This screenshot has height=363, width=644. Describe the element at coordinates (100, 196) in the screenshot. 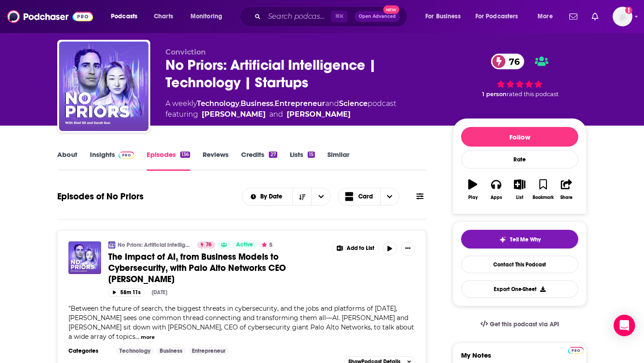

I see `h1: Episodes of No Priors` at that location.